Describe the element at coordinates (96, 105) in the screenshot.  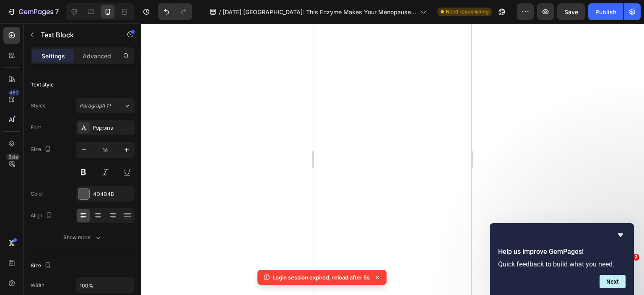
I see `span: Paragraph 1*` at that location.